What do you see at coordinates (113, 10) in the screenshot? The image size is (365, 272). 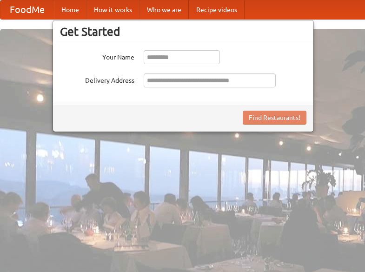 I see `a: How it works` at bounding box center [113, 10].